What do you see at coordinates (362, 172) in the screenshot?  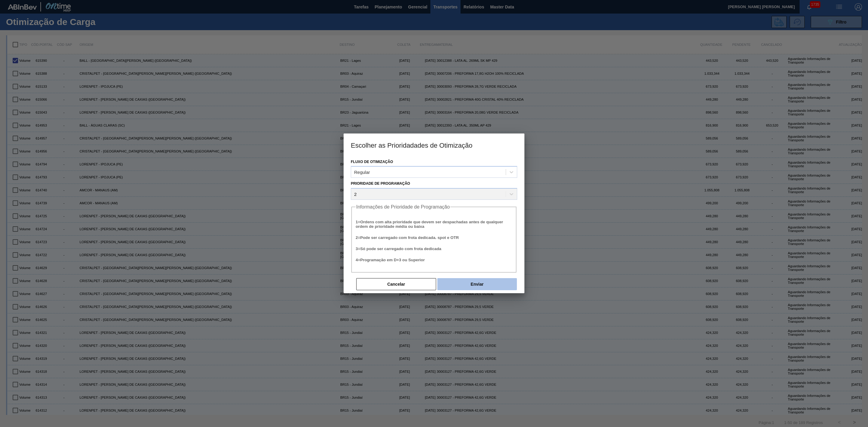 I see `div: Regular` at bounding box center [362, 172].